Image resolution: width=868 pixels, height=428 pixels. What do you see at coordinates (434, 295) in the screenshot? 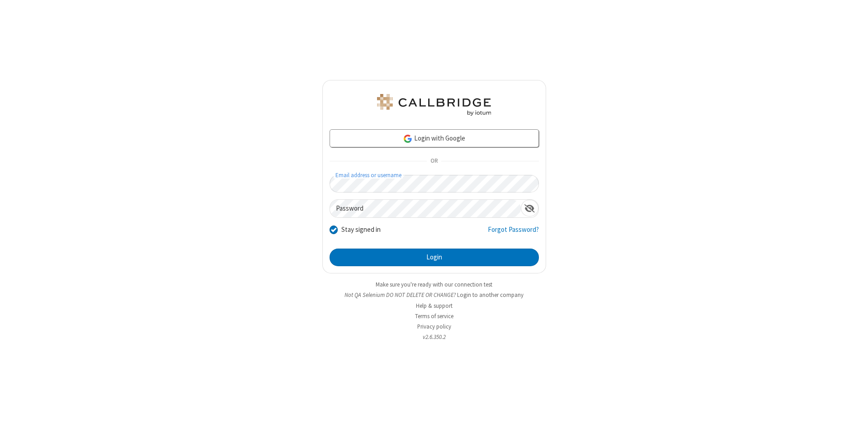
I see `li: Not QA Selenium DO NOT DELETE OR CHANGE?` at bounding box center [434, 295].